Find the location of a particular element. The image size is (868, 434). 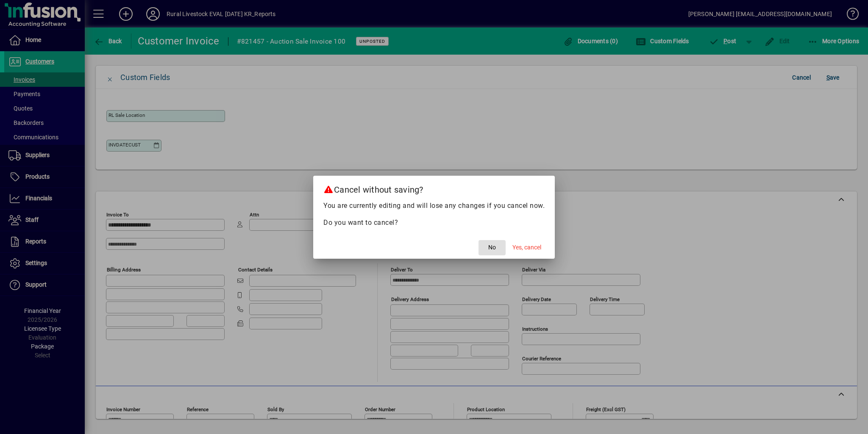

p: Do you want to cancel? is located at coordinates (434, 223).